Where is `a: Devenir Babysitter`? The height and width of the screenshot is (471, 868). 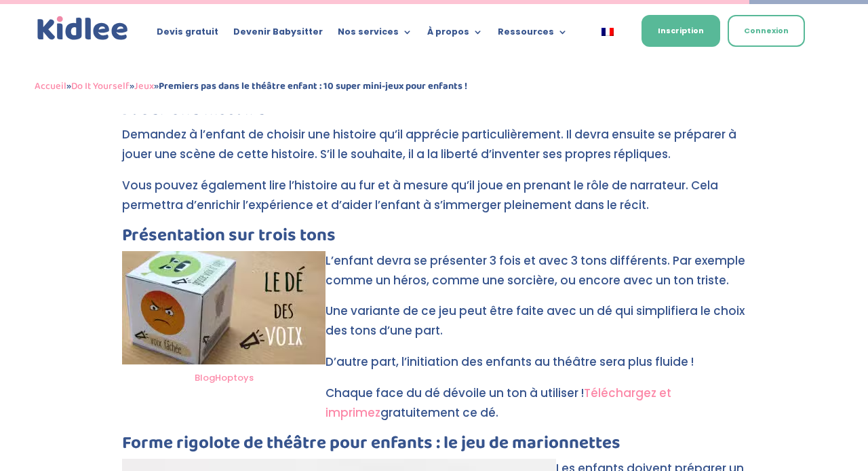
a: Devenir Babysitter is located at coordinates (278, 35).